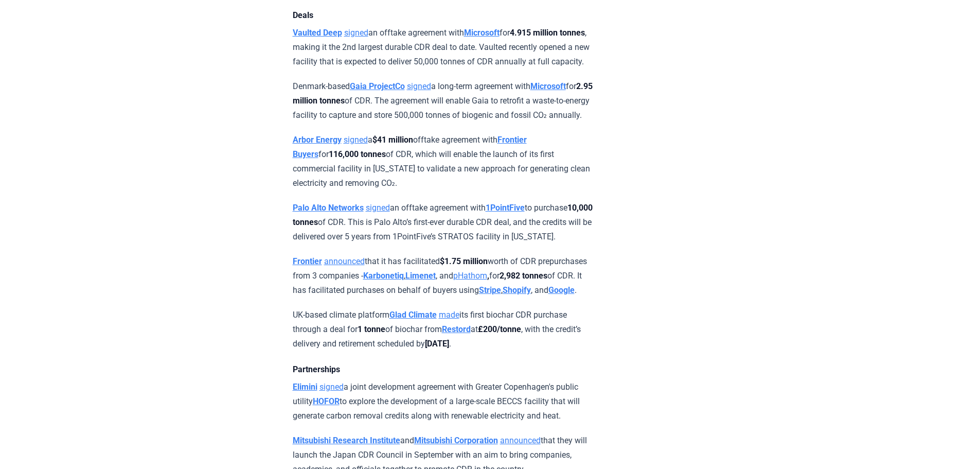 This screenshot has height=469, width=980. I want to click on a: Karbonetiq, so click(383, 275).